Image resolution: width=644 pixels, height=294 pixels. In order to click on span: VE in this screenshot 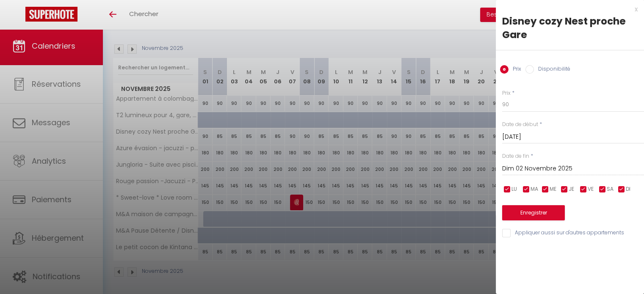, I will do `click(591, 189)`.